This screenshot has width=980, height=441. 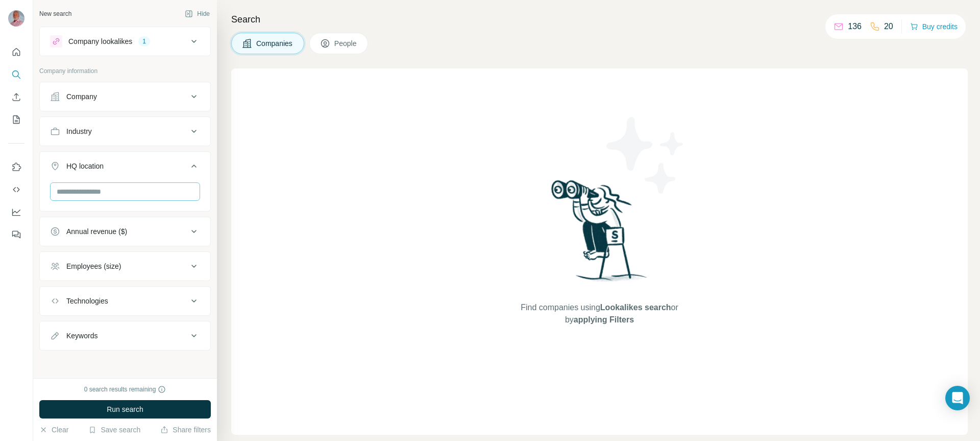 I want to click on button: HQ location, so click(x=125, y=168).